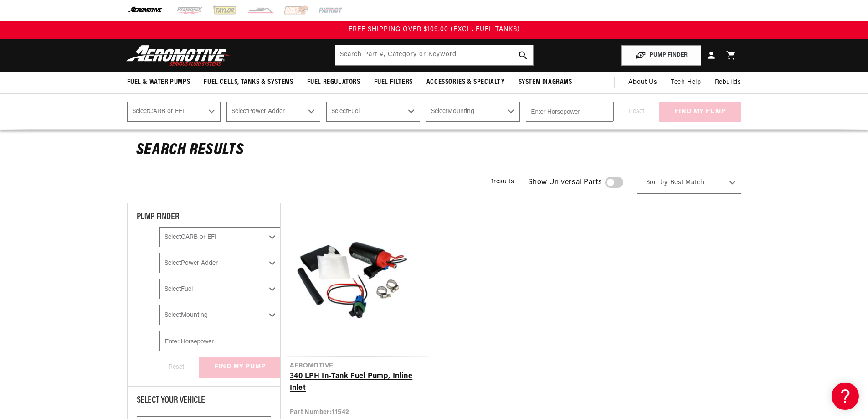 This screenshot has height=419, width=868. I want to click on div: Select Your Vehicle, so click(204, 401).